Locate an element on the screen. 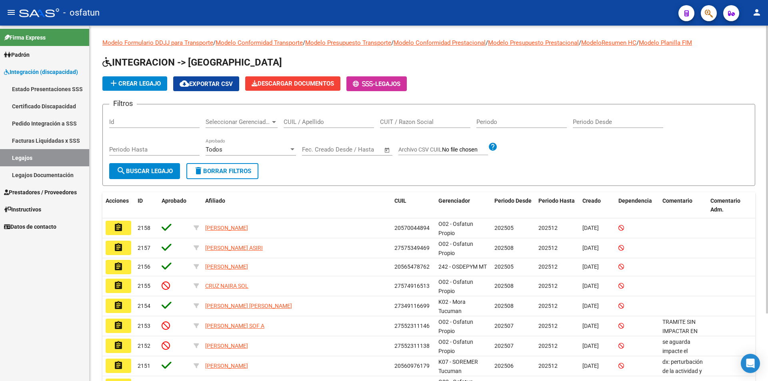 This screenshot has height=381, width=768. span: 27552311138 is located at coordinates (412, 346).